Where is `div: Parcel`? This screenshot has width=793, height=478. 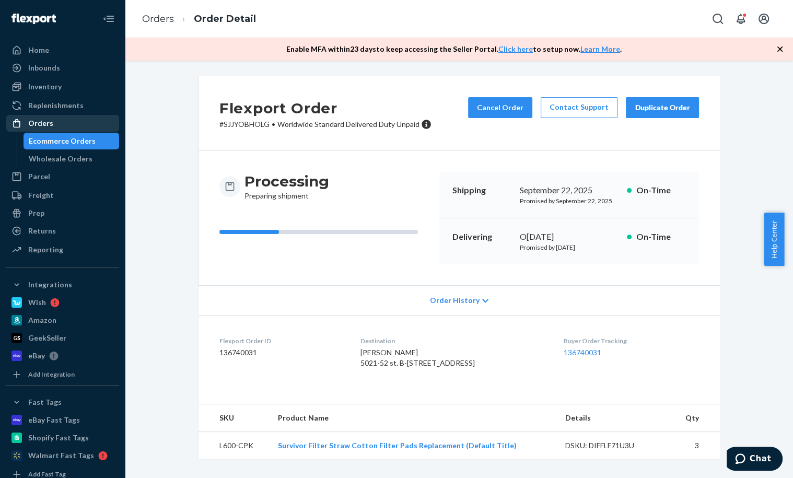
div: Parcel is located at coordinates (39, 177).